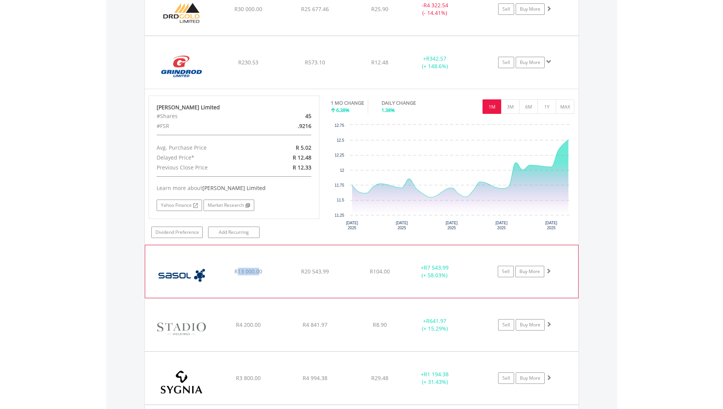 This screenshot has width=723, height=409. Describe the element at coordinates (436, 58) in the screenshot. I see `span: R342.57` at that location.